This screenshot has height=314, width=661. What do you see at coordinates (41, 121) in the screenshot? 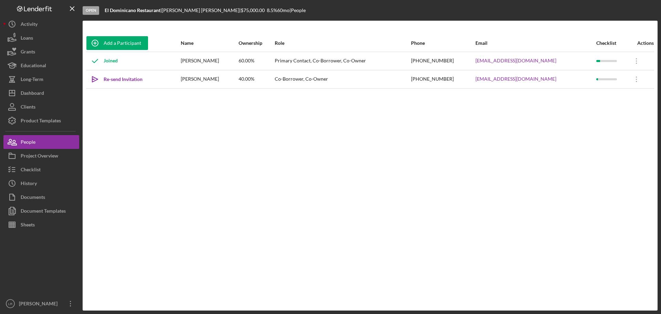
I see `a: Product Templates` at bounding box center [41, 121].